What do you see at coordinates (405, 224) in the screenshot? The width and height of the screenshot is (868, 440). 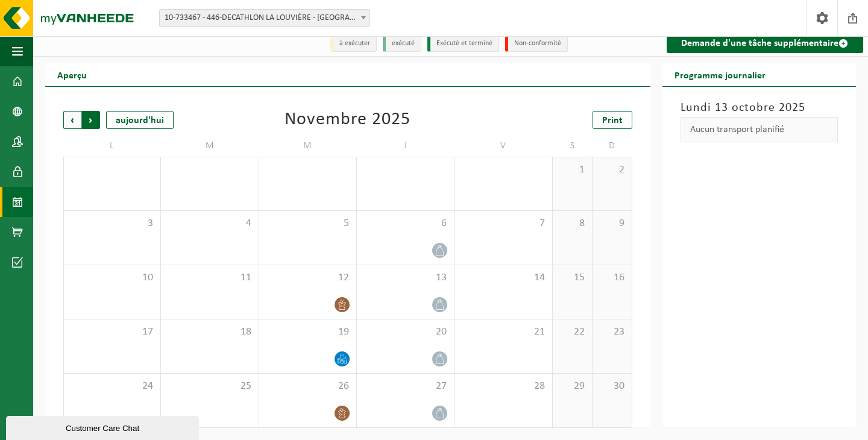 I see `span: 6` at bounding box center [405, 224].